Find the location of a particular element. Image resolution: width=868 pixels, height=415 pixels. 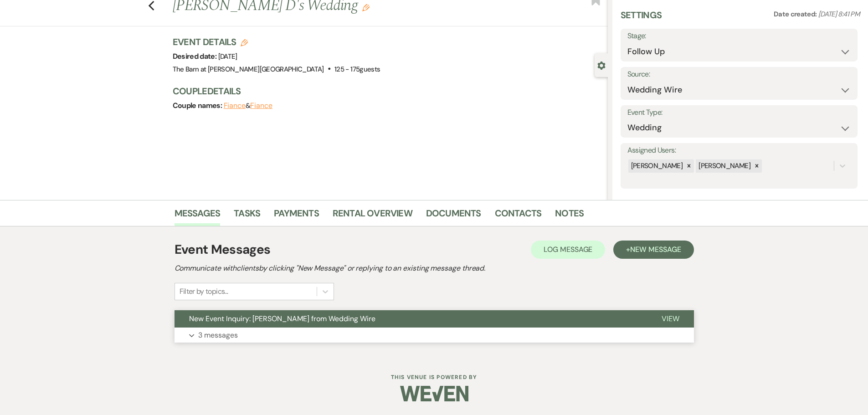

p: 3 messages is located at coordinates (218, 336).